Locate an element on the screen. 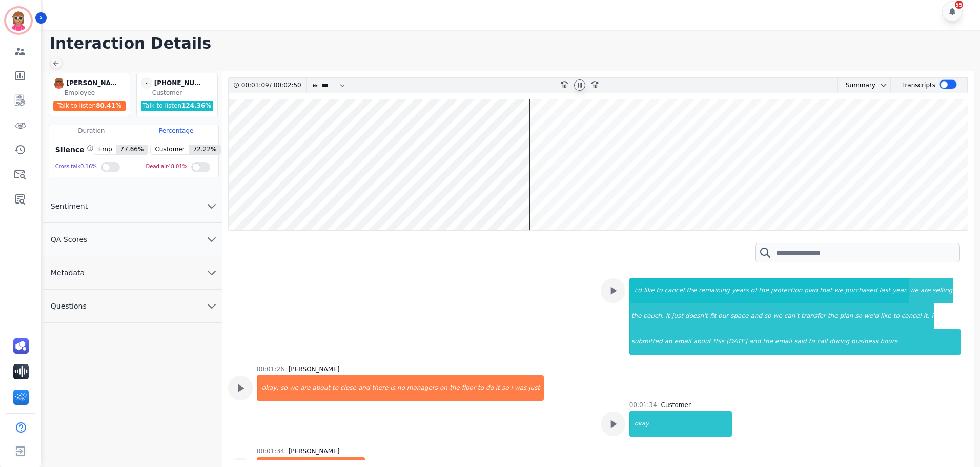  button: QA Scores chevron down is located at coordinates (132, 240).